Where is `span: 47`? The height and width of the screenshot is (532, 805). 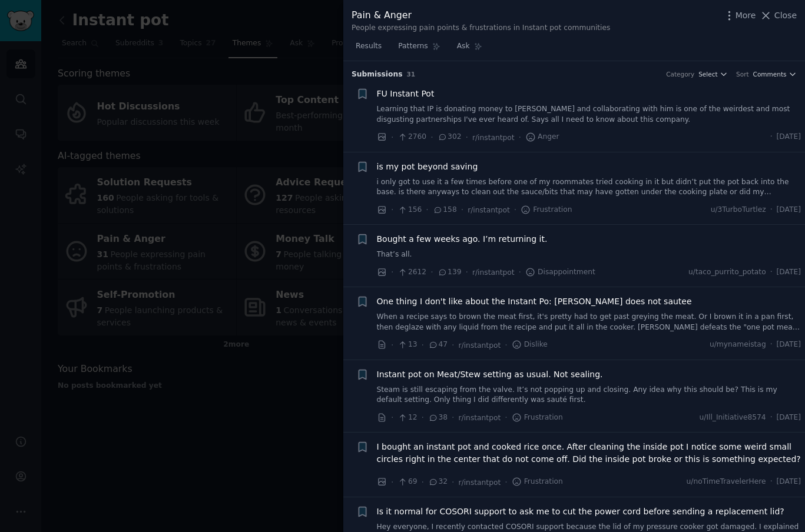 span: 47 is located at coordinates (437, 345).